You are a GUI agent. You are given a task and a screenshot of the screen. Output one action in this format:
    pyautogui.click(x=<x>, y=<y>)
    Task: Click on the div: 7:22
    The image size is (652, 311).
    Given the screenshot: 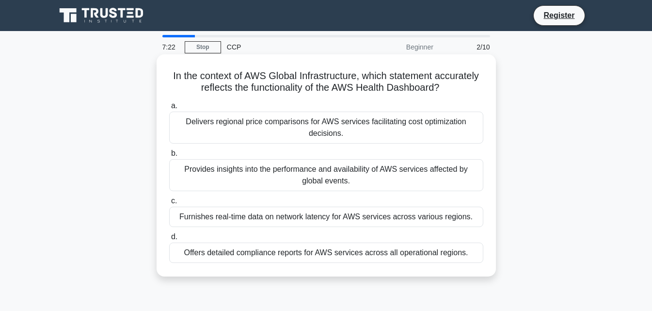 What is the action you would take?
    pyautogui.click(x=171, y=47)
    